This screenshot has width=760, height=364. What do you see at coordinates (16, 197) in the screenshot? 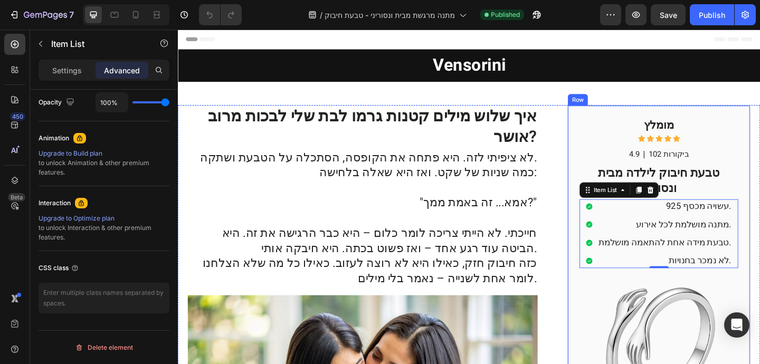
I see `div: Beta` at bounding box center [16, 197].